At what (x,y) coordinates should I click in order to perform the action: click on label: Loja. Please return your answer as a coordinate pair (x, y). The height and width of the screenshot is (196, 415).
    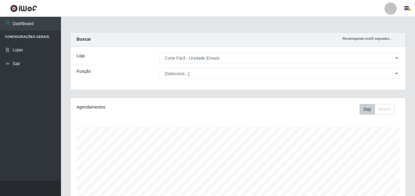
    Looking at the image, I should click on (81, 56).